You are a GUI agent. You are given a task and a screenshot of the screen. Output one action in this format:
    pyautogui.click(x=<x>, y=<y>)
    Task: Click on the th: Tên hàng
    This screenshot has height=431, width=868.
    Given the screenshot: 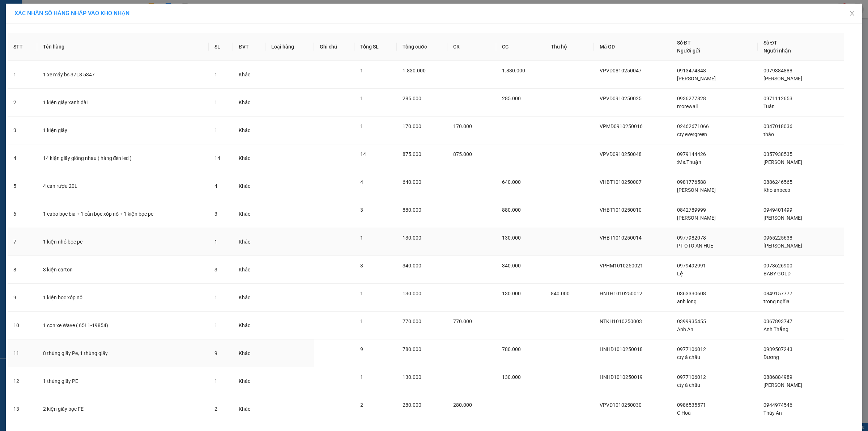 What is the action you would take?
    pyautogui.click(x=123, y=47)
    